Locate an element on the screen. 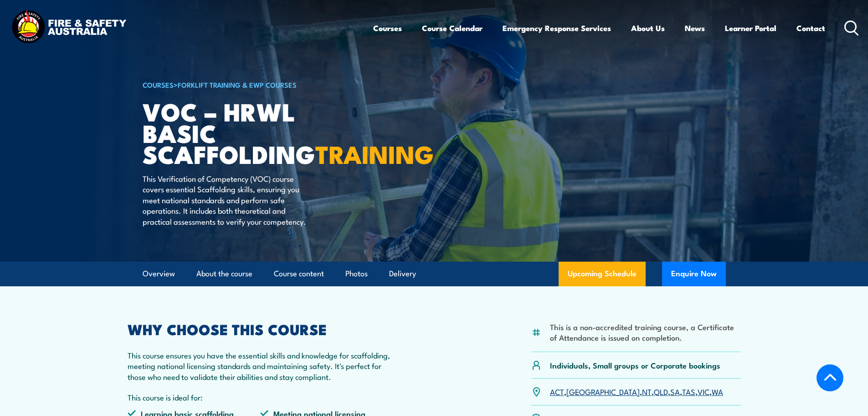 This screenshot has width=868, height=416. p: Individuals, Small groups or Corporate bookings is located at coordinates (636, 364).